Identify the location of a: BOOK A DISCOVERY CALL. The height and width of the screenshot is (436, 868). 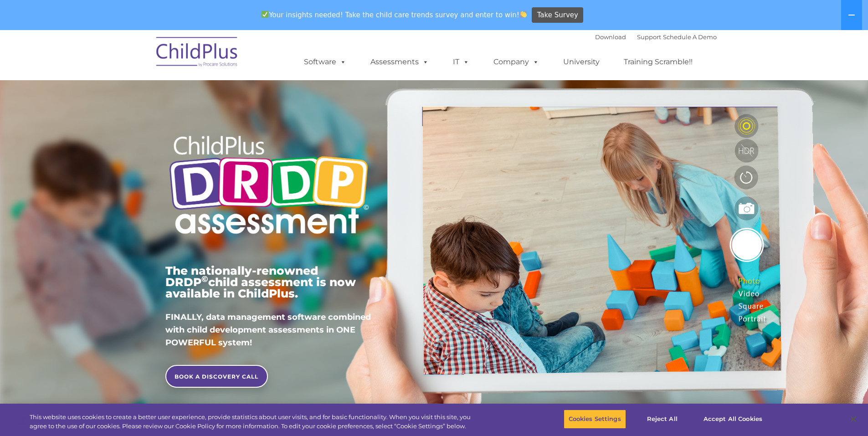
(217, 376).